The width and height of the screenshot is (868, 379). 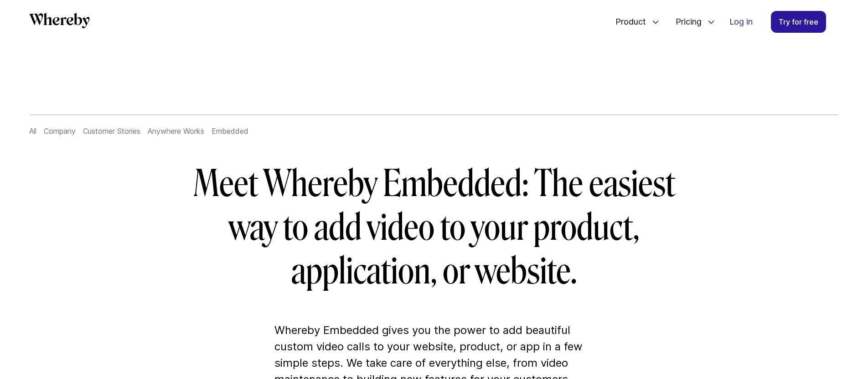 What do you see at coordinates (59, 131) in the screenshot?
I see `a: Company` at bounding box center [59, 131].